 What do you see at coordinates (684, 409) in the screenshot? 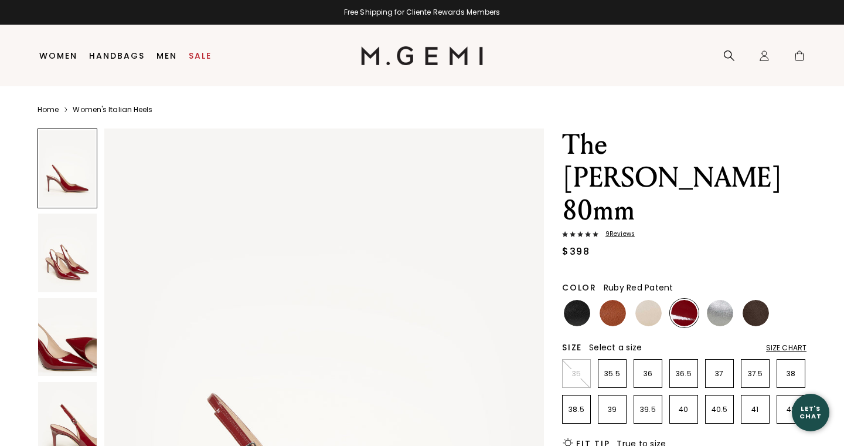
I see `p: 40` at bounding box center [684, 409].